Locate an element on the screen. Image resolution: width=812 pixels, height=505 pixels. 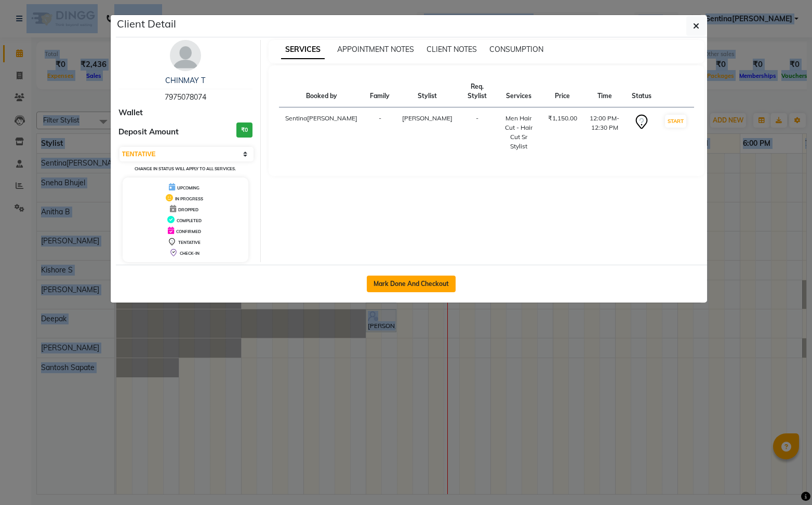
span: IN PROGRESS is located at coordinates (189, 199).